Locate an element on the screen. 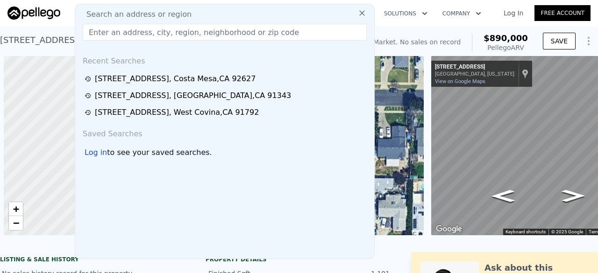 The height and width of the screenshot is (273, 598). a: View on Google Maps is located at coordinates (460, 81).